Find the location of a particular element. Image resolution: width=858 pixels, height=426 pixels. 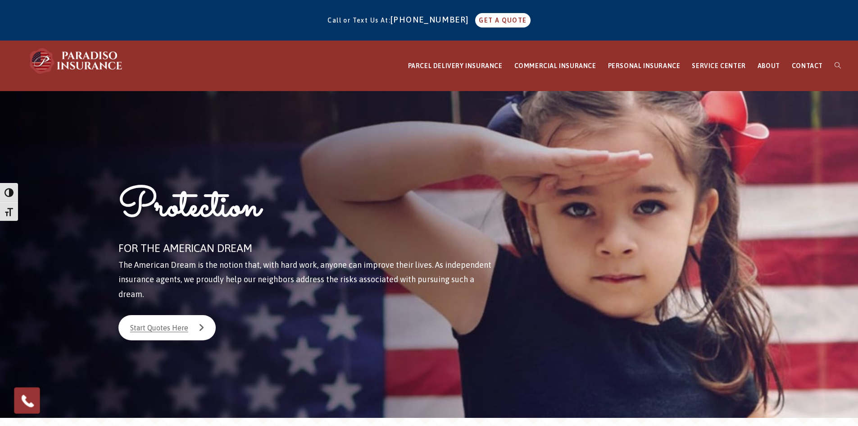

a: PARCEL DELIVERY INSURANCE is located at coordinates (455, 66).